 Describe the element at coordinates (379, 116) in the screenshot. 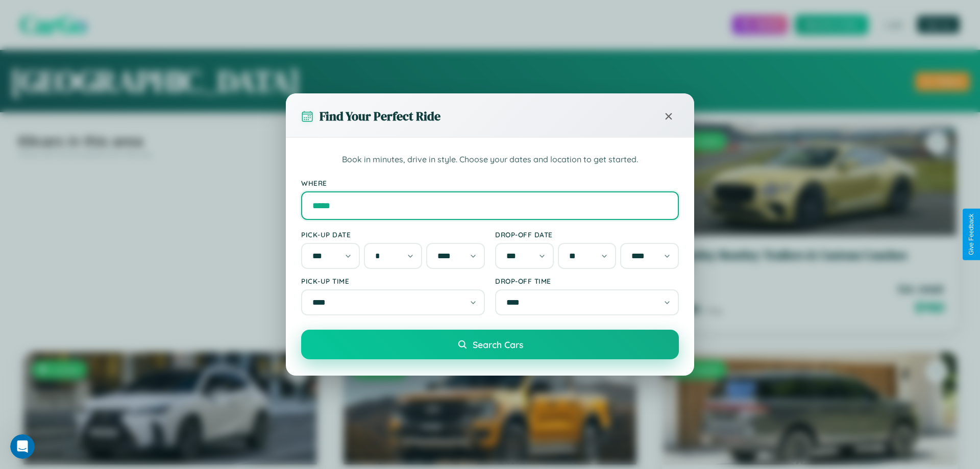

I see `h3: Find Your Perfect Ride` at that location.